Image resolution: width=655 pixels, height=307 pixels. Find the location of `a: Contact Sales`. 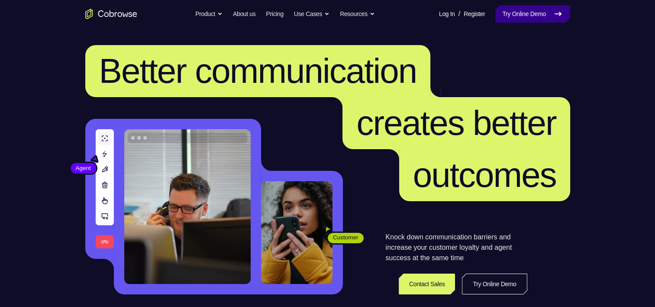

a: Contact Sales is located at coordinates (427, 284).